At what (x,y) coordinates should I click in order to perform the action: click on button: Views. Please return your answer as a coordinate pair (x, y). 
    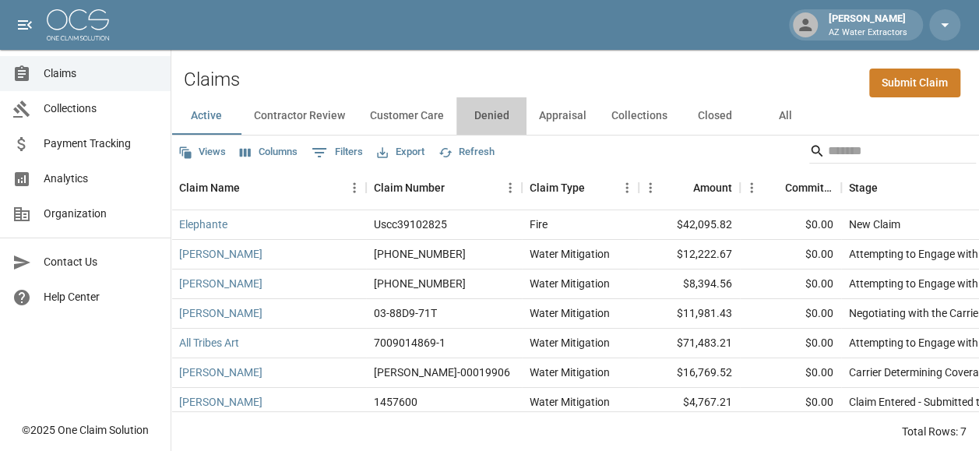
    Looking at the image, I should click on (202, 152).